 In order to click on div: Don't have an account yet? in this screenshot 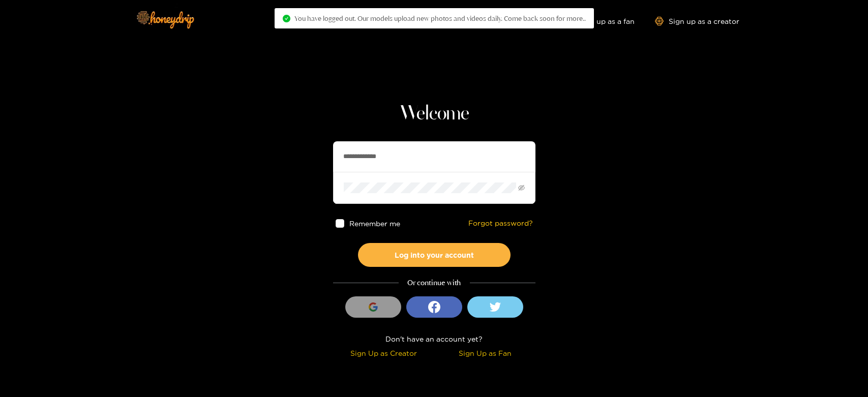, I will do `click(434, 339)`.